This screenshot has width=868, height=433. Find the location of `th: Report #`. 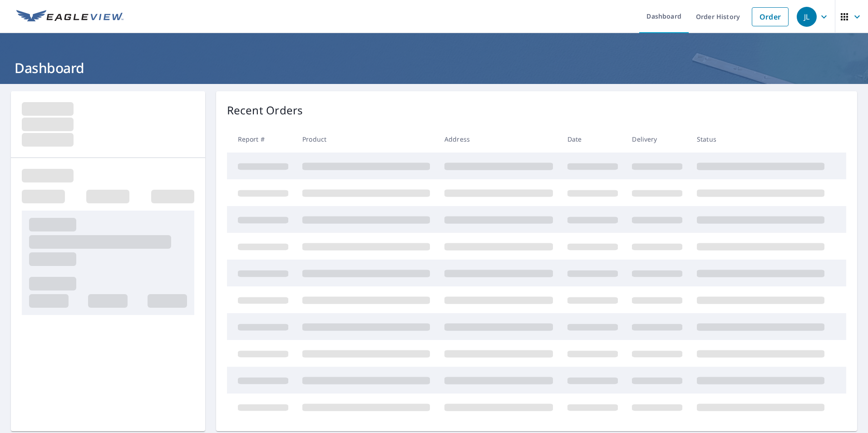

th: Report # is located at coordinates (261, 139).